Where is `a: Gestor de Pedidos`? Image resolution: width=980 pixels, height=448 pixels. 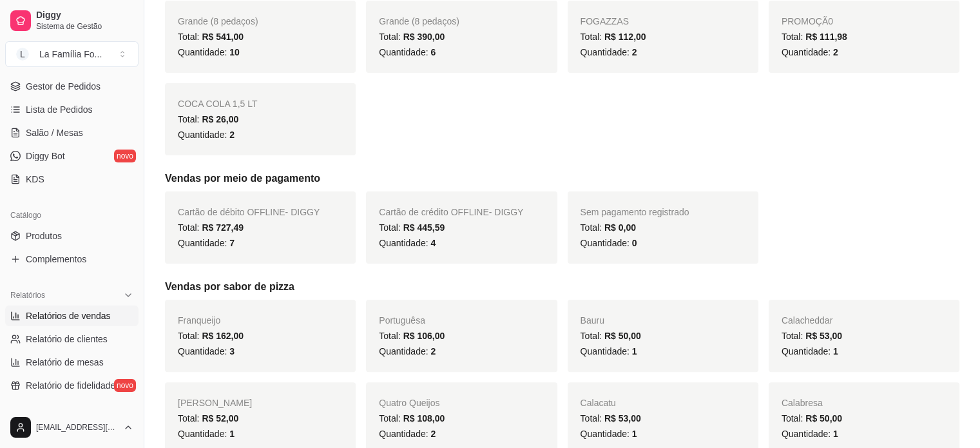
a: Gestor de Pedidos is located at coordinates (71, 86).